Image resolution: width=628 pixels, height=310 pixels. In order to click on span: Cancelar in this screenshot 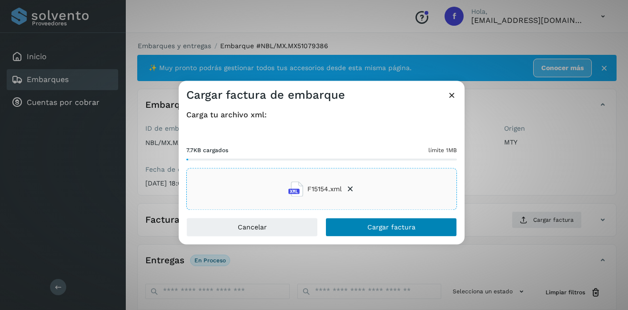, I will do `click(252, 227)`.